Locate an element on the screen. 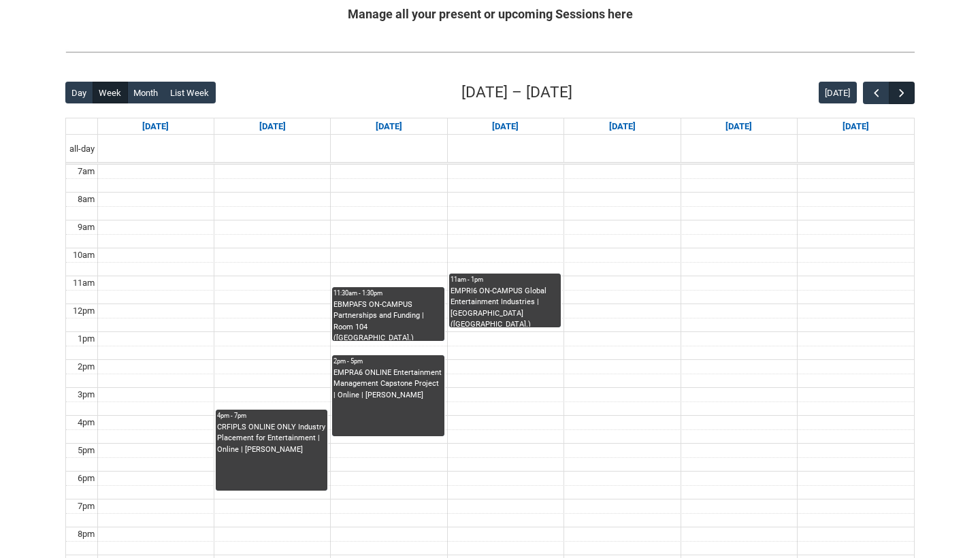 This screenshot has width=980, height=558. a: Go to September 14, 2025 is located at coordinates (155, 127).